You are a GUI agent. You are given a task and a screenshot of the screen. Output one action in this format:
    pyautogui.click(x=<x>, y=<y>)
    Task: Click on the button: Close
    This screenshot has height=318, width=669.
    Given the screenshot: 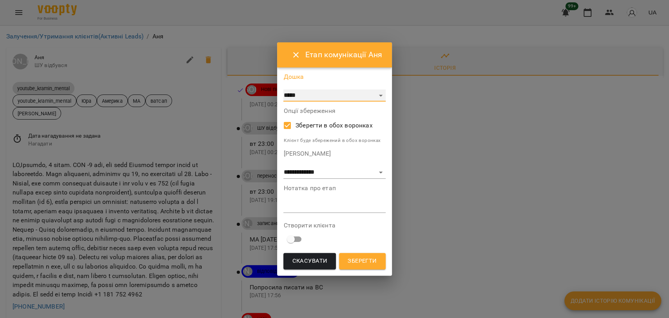 What is the action you would take?
    pyautogui.click(x=296, y=55)
    